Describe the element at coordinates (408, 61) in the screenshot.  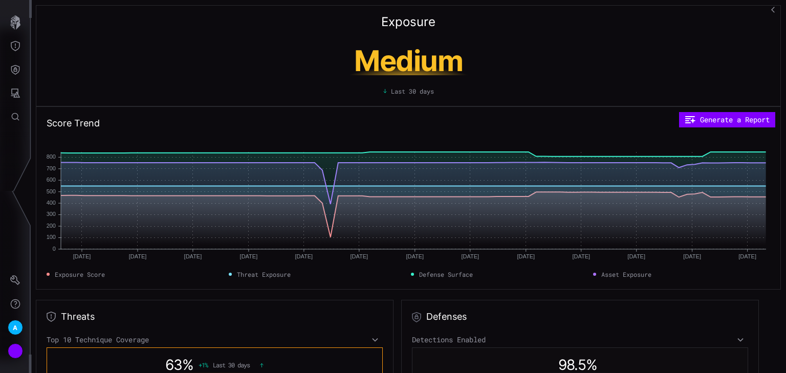
I see `h1: Medium` at that location.